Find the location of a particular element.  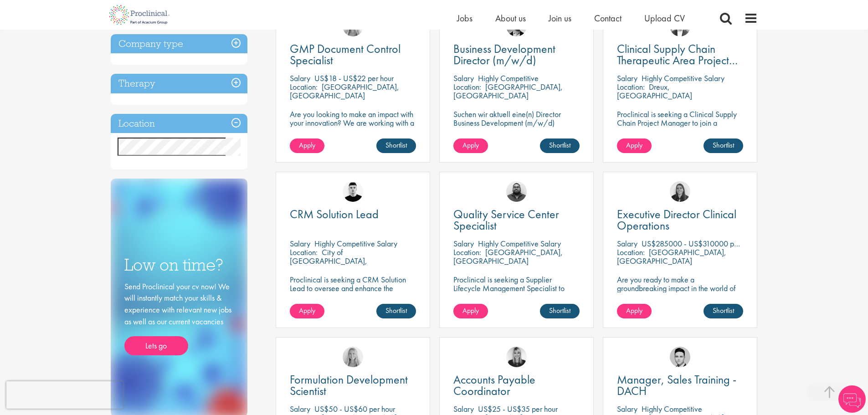

h3: Low on time? is located at coordinates (179, 265).